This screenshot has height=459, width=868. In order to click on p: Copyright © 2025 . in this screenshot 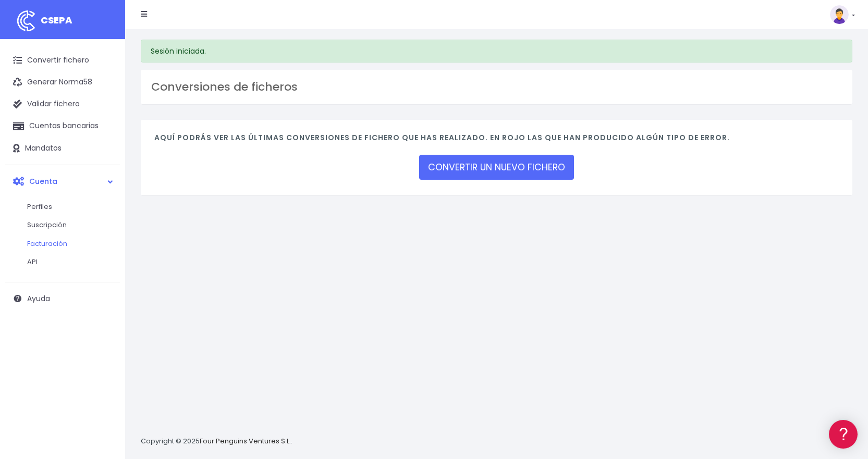, I will do `click(217, 441)`.